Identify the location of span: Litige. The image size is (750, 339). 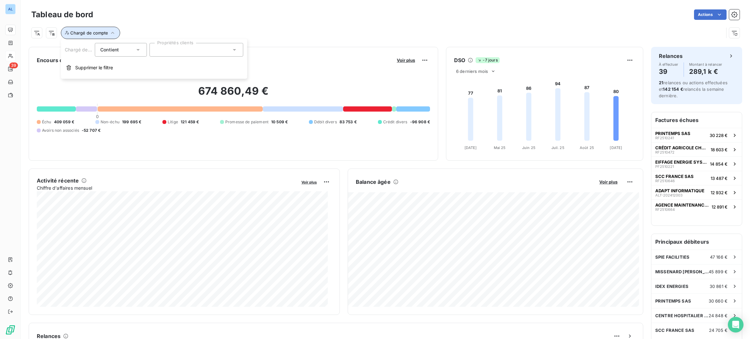
(173, 122).